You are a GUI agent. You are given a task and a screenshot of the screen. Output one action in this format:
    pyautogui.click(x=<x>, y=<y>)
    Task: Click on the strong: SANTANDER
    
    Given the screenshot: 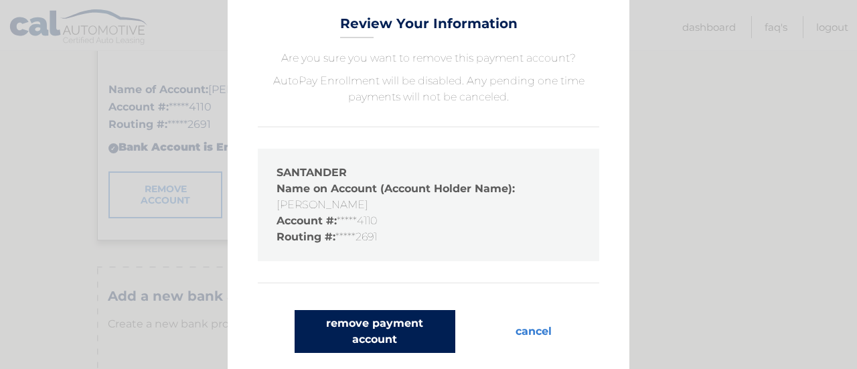 What is the action you would take?
    pyautogui.click(x=311, y=172)
    